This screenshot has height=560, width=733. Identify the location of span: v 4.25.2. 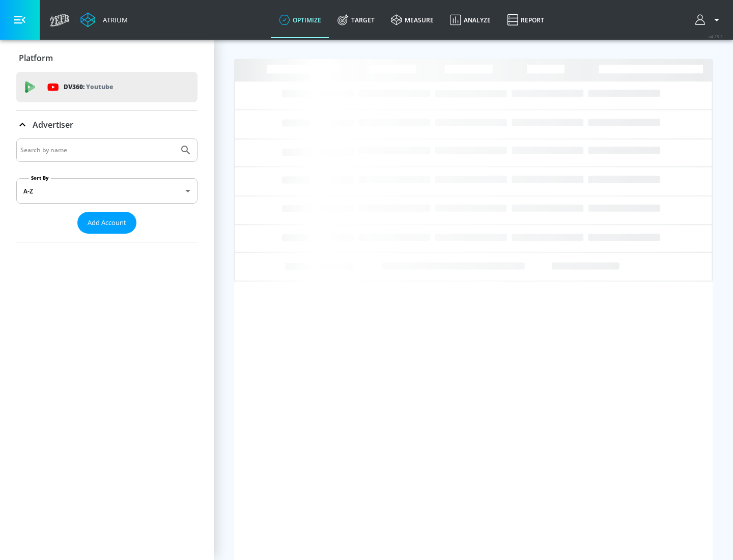
(716, 36).